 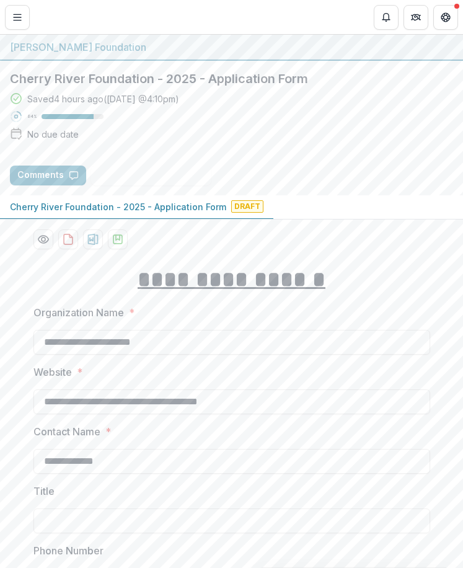 I want to click on button: Preview cf438aee-9fe4-456d-b322-baa3f1780ffb-0.pdf, so click(x=43, y=239).